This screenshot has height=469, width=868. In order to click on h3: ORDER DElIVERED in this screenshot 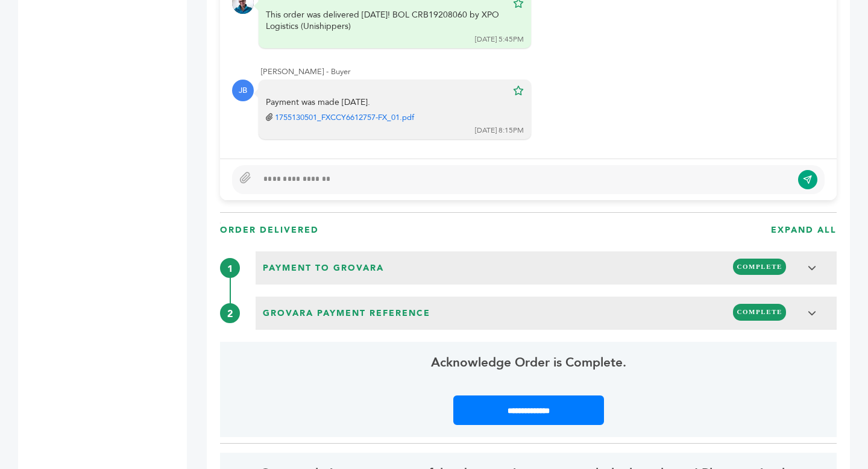, I will do `click(269, 231)`.